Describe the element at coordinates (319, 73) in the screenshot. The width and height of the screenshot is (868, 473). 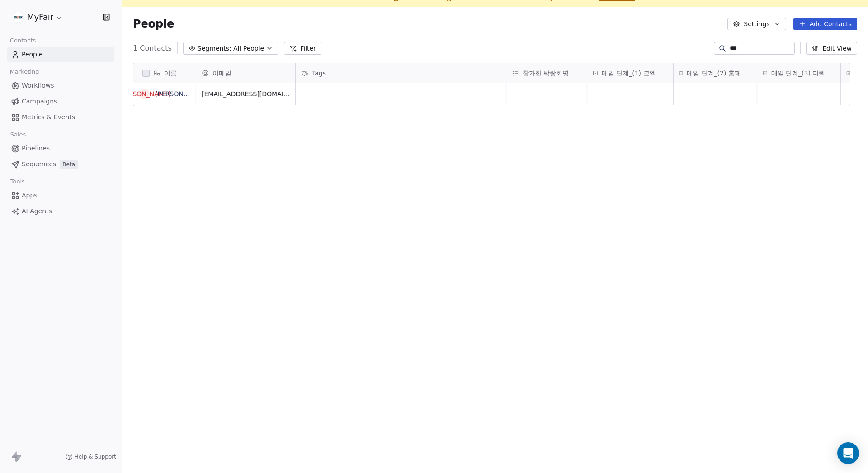
I see `span: Tags` at that location.